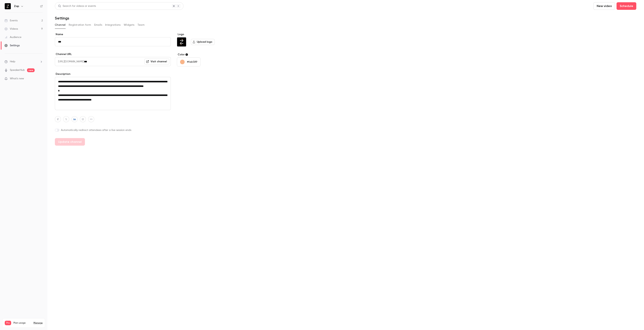 This screenshot has height=330, width=644. I want to click on h1: Settings, so click(62, 18).